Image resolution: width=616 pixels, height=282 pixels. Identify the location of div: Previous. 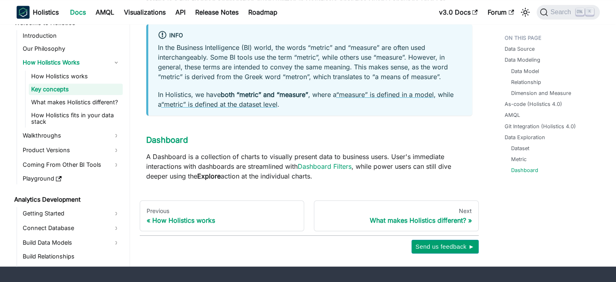
(222, 211).